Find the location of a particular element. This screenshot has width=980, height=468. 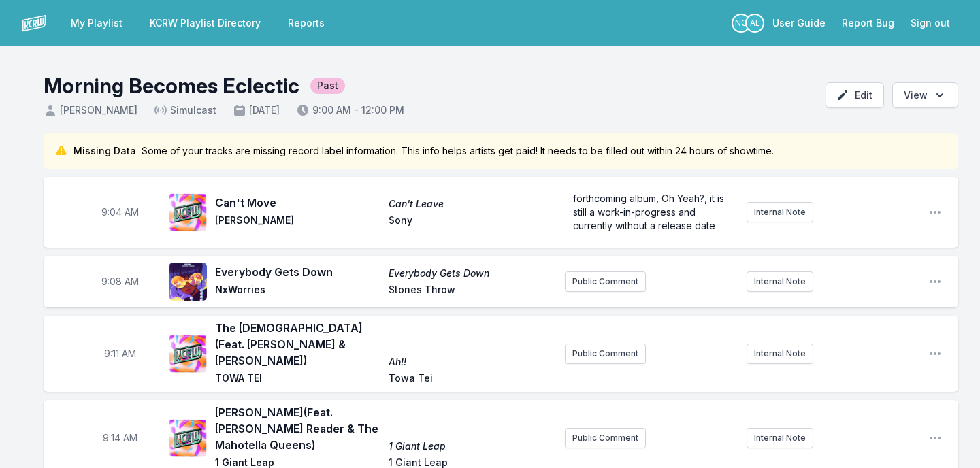

p: Novena Carmel is located at coordinates (741, 23).